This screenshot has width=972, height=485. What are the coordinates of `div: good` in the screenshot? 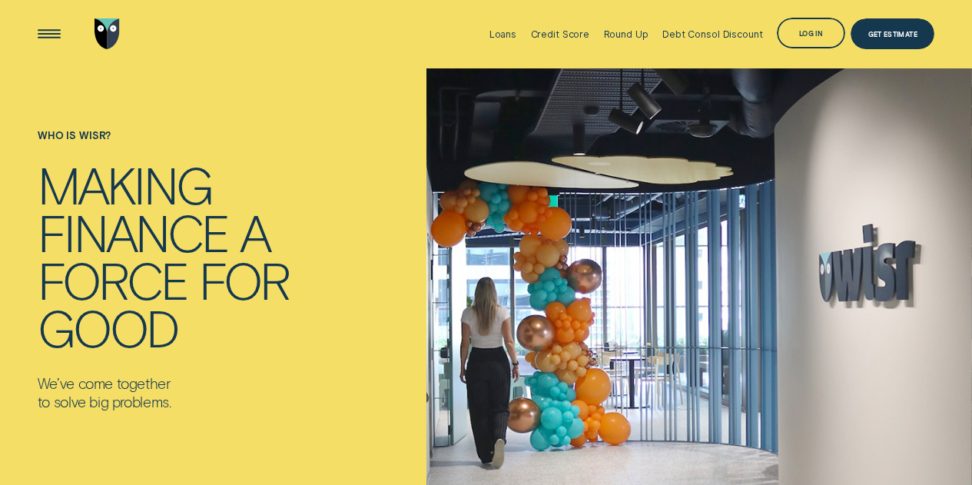 It's located at (108, 327).